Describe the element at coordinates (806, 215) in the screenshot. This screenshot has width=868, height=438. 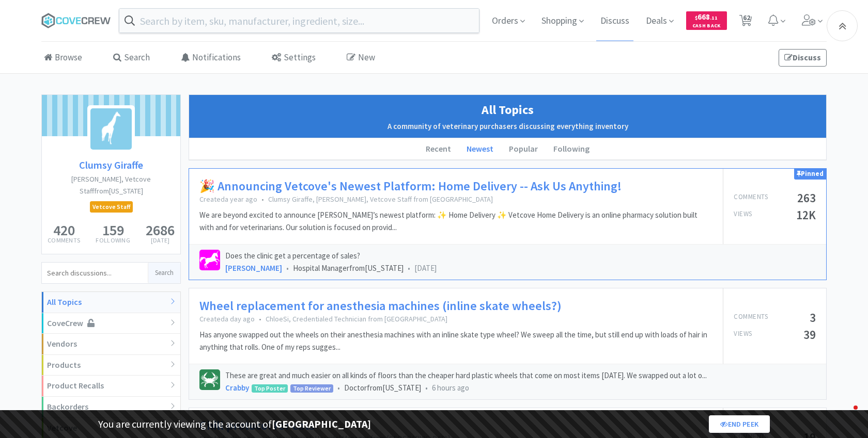
I see `h5: 12K` at that location.